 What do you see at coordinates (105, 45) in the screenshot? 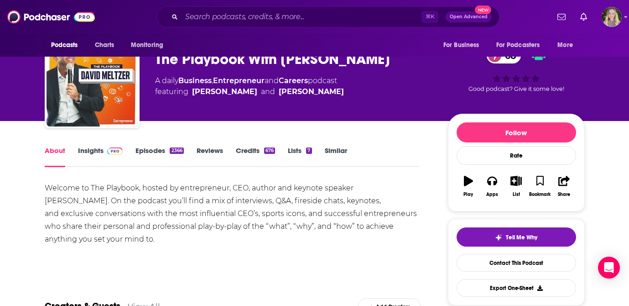
I see `a: Charts` at bounding box center [105, 45].